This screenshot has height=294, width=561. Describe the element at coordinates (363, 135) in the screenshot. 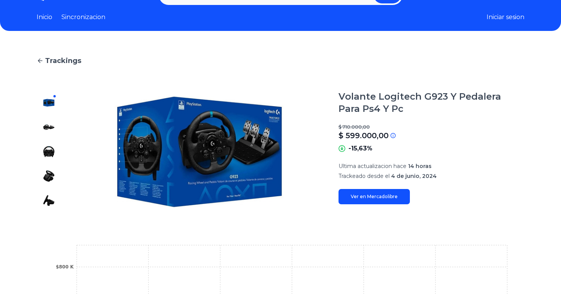

I see `p: $ 599.000,00` at that location.